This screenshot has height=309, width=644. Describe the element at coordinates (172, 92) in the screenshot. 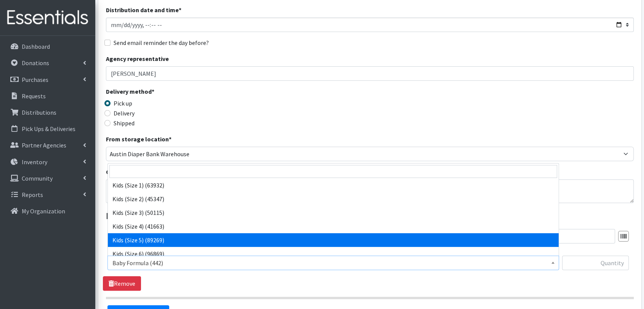

I see `legend: Delivery method` at that location.